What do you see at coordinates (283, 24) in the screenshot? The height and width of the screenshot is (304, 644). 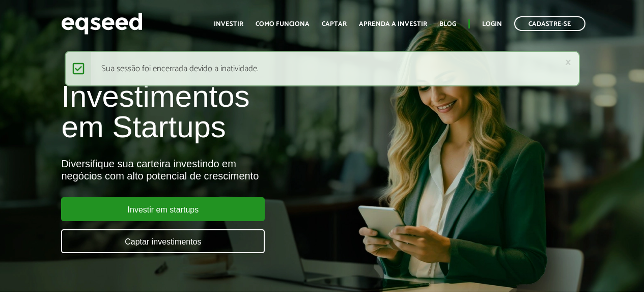 I see `a: Como funciona` at bounding box center [283, 24].